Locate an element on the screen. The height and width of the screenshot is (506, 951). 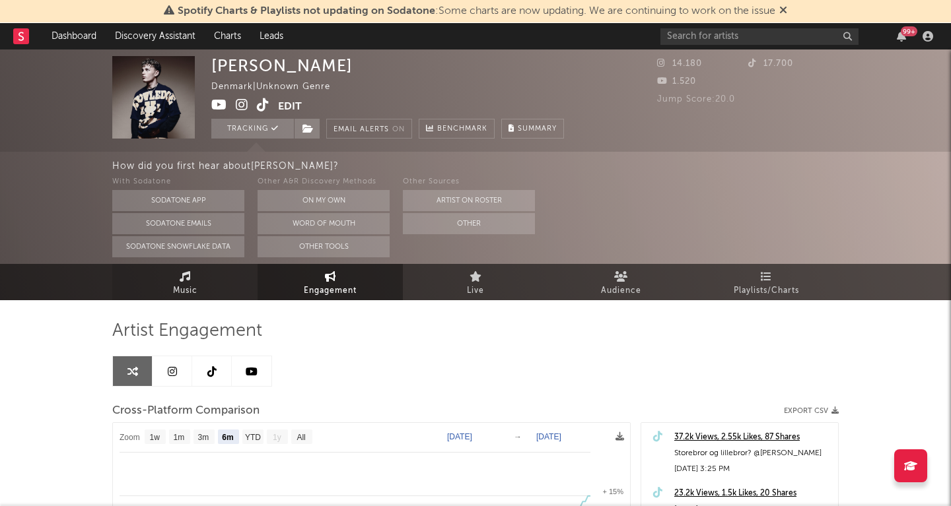
span: Artist Engagement is located at coordinates (187, 331).